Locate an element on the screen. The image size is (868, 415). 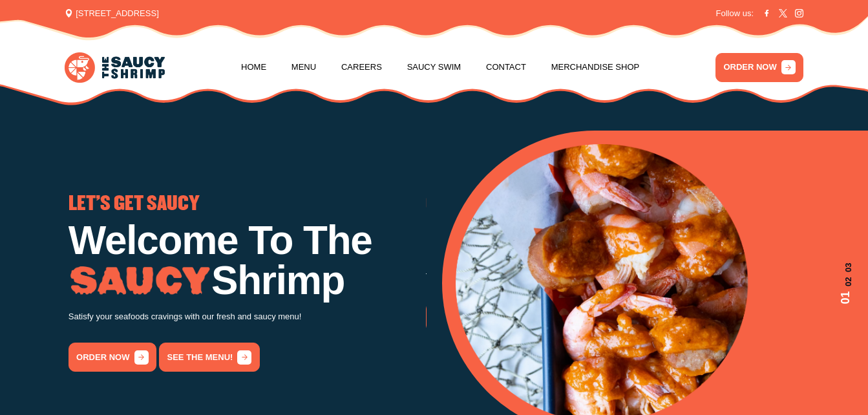
div: 1 / 3 is located at coordinates (247, 284).